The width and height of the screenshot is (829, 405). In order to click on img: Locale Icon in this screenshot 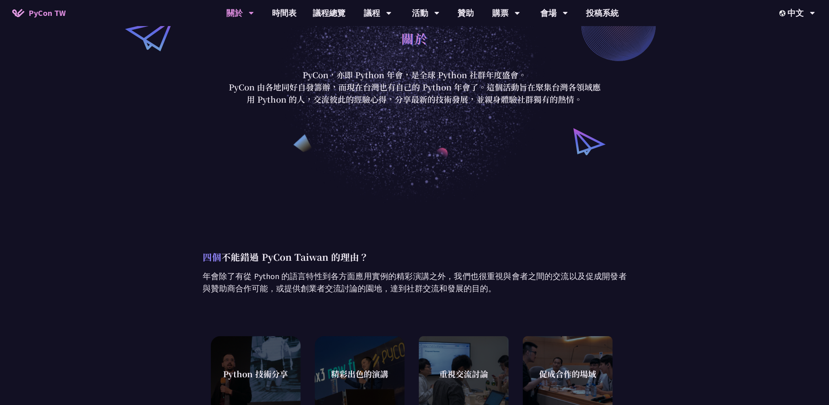, I will do `click(783, 13)`.